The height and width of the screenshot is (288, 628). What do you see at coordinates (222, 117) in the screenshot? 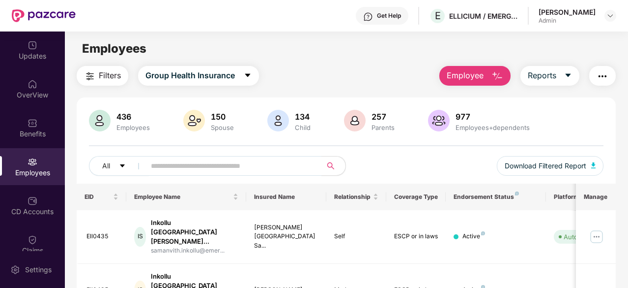
I see `div: 150` at bounding box center [222, 117].